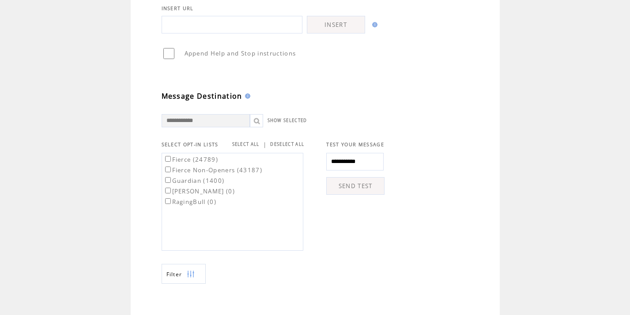 The height and width of the screenshot is (315, 630). What do you see at coordinates (240, 53) in the screenshot?
I see `span: Append Help and Stop instructions` at bounding box center [240, 53].